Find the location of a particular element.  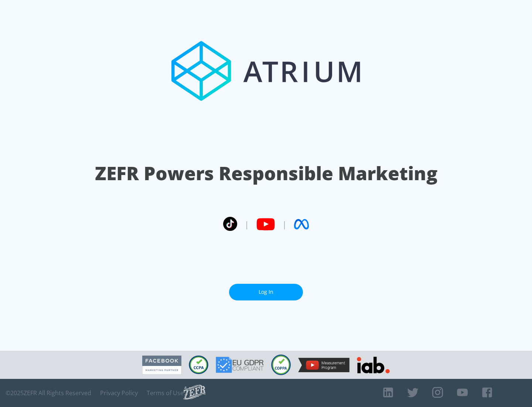

img: Facebook Marketing Partner is located at coordinates (162, 365).